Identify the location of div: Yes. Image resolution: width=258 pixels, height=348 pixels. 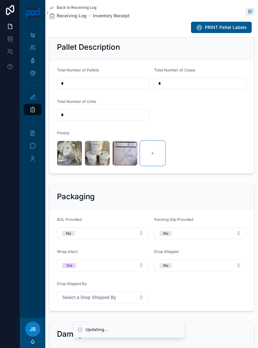
(69, 266).